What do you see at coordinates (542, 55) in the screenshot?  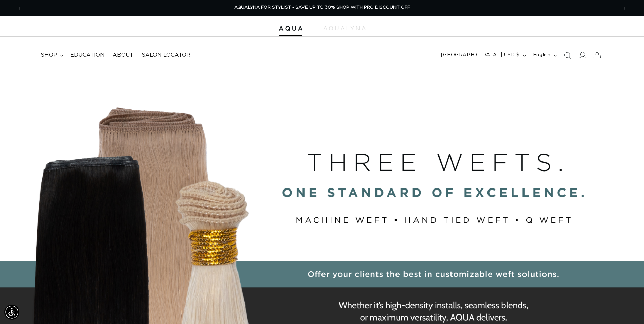 I see `span: English` at bounding box center [542, 55].